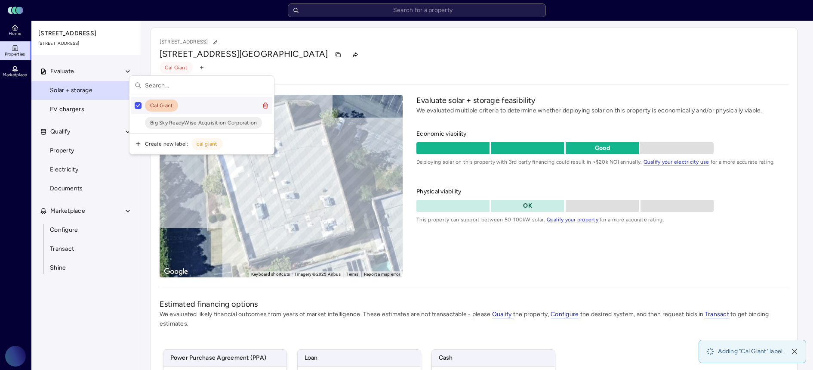  Describe the element at coordinates (752, 351) in the screenshot. I see `span: Adding "Cal Giant" label...` at that location.